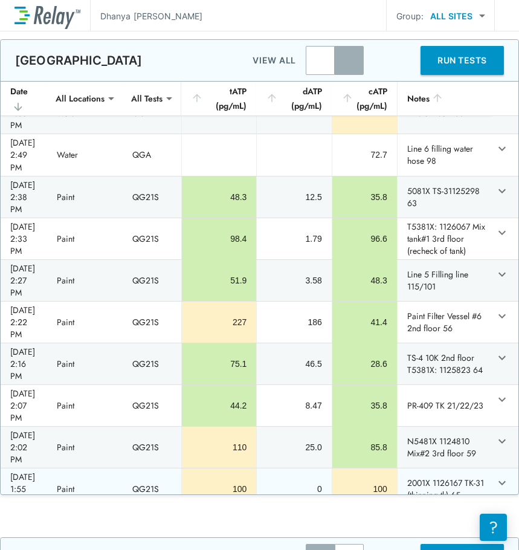 The width and height of the screenshot is (519, 550). Describe the element at coordinates (364, 239) in the screenshot. I see `div: 96.6` at that location.